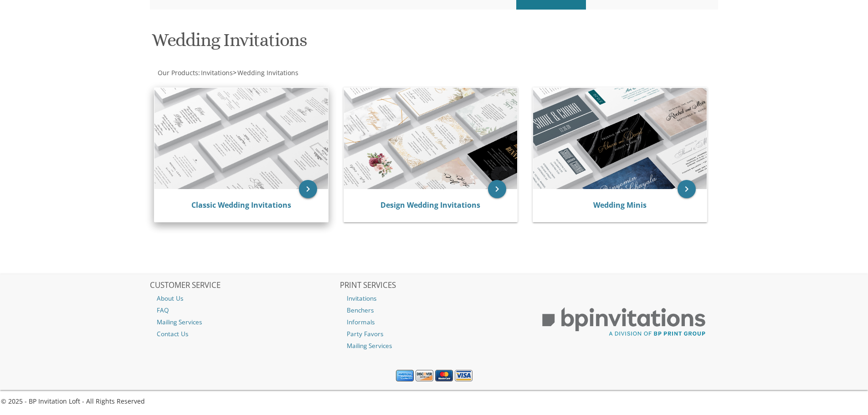 The image size is (868, 415). Describe the element at coordinates (337, 43) in the screenshot. I see `h1: Wedding Invitations` at that location.